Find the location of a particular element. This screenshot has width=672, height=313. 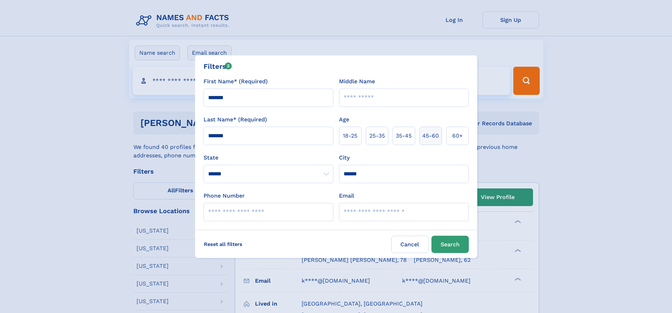

label: Email is located at coordinates (346, 196).